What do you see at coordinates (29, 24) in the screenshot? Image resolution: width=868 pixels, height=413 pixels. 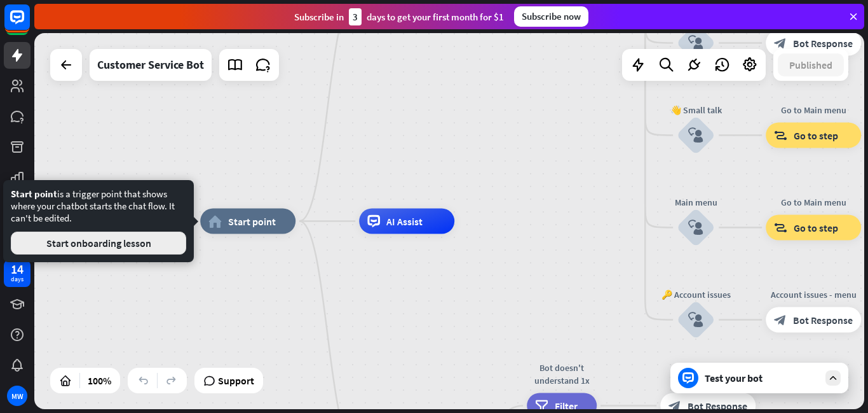 I see `button: Open LiveChat chat widget` at bounding box center [29, 24].